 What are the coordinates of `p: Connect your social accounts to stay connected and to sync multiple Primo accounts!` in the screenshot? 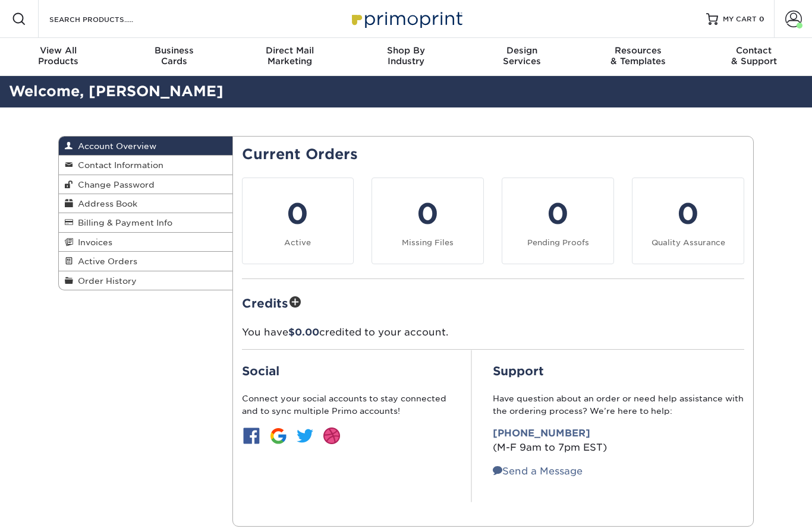 It's located at (346, 404).